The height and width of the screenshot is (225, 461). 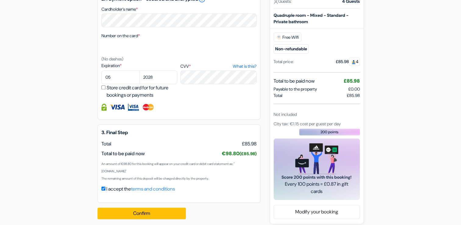 What do you see at coordinates (248, 153) in the screenshot?
I see `small: (£85.98)` at bounding box center [248, 153].